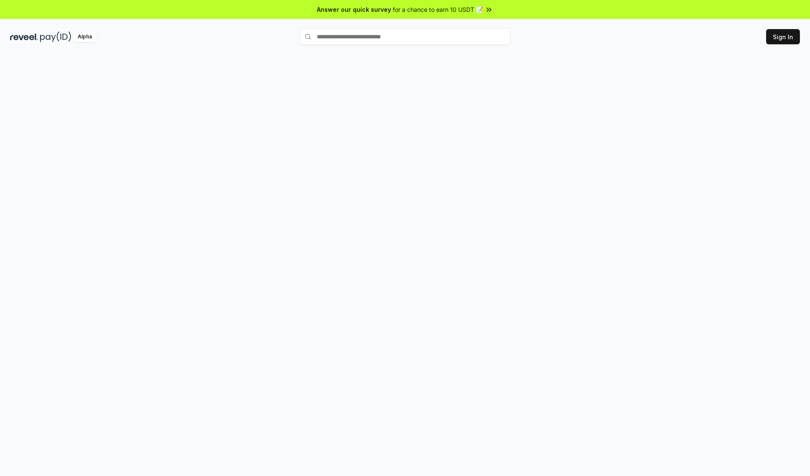 This screenshot has height=476, width=810. I want to click on img: pay_id, so click(56, 37).